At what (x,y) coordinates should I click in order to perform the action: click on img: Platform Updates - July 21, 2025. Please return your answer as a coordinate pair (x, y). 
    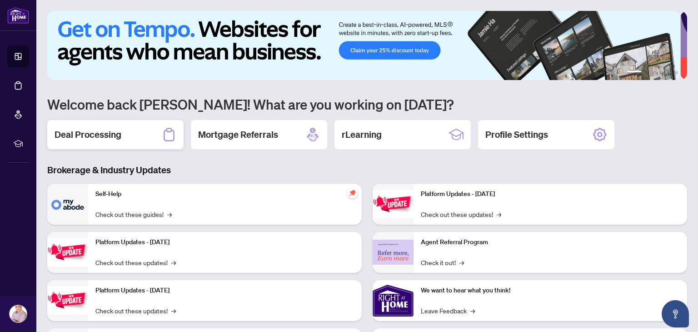
    Looking at the image, I should click on (68, 300).